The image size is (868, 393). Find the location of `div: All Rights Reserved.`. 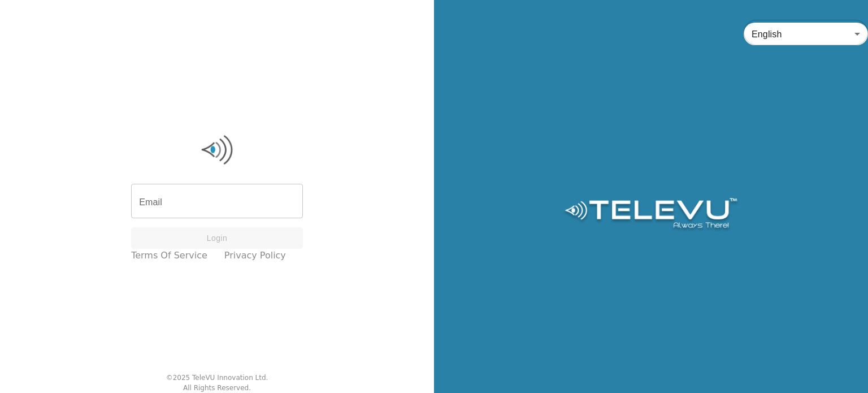

div: All Rights Reserved. is located at coordinates (217, 388).